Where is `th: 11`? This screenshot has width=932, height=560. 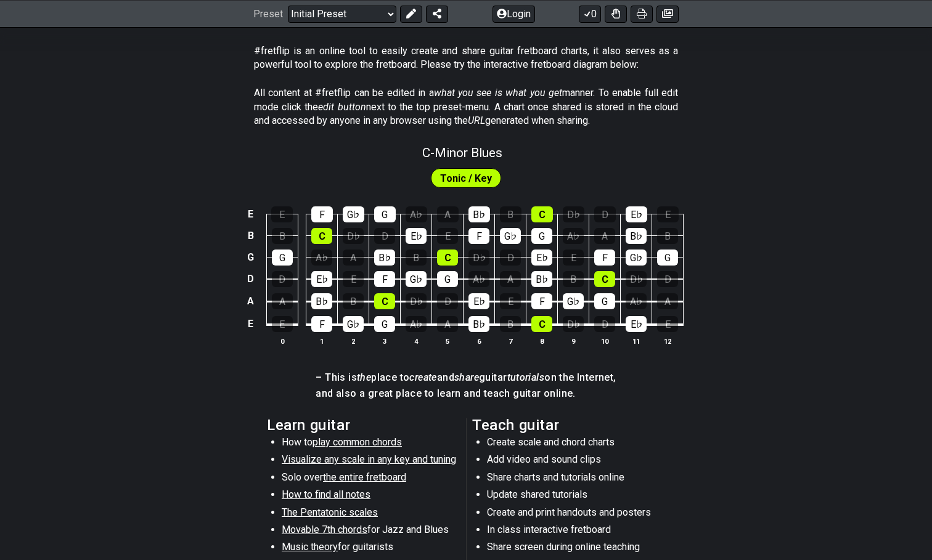
th: 11 is located at coordinates (636, 341).